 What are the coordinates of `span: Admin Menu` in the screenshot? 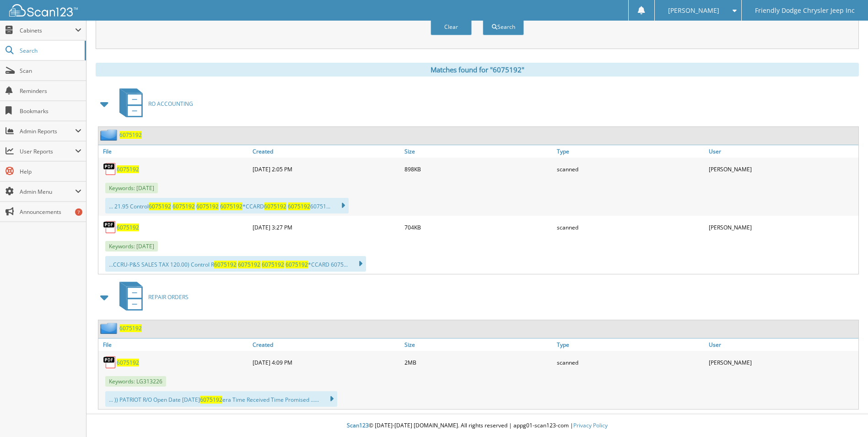 It's located at (47, 192).